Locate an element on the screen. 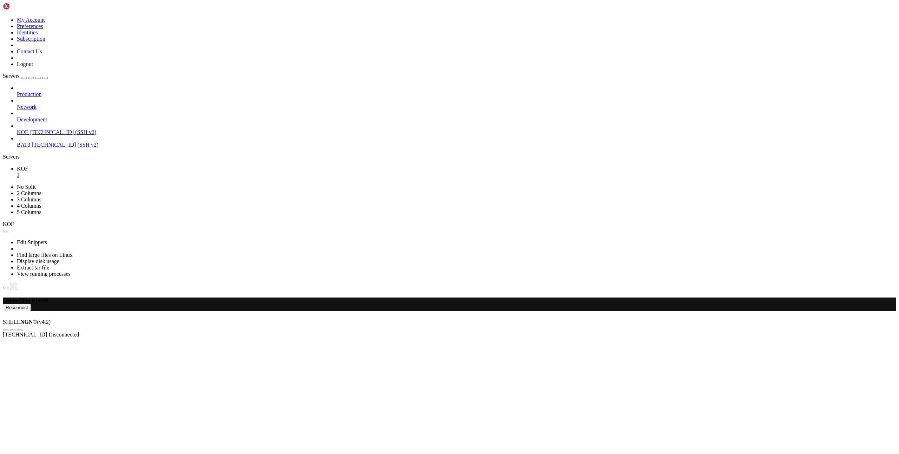 The height and width of the screenshot is (454, 899). a: 2 Columns is located at coordinates (29, 193).